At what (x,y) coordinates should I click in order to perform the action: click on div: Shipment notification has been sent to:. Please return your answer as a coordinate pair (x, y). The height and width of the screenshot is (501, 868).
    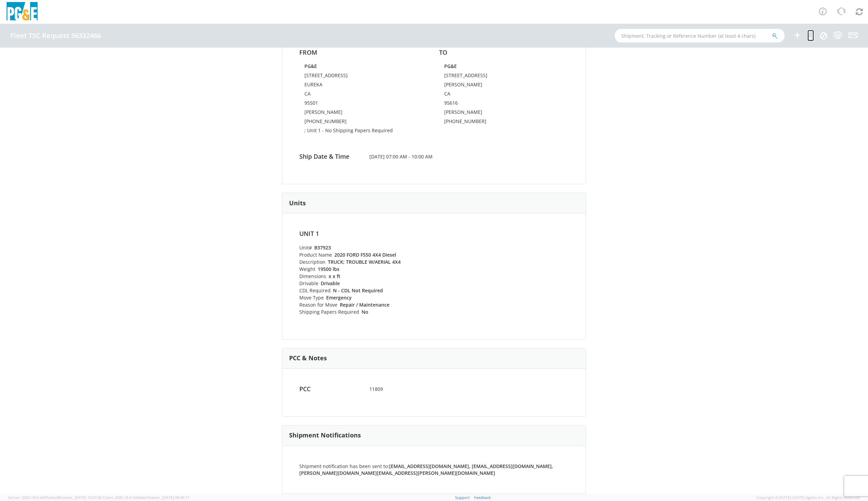
    Looking at the image, I should click on (434, 470).